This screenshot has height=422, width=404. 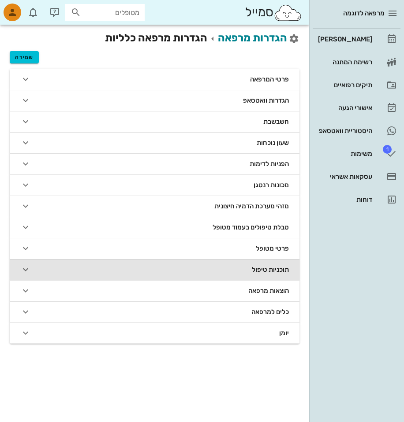 What do you see at coordinates (24, 57) in the screenshot?
I see `span: שמירה` at bounding box center [24, 57].